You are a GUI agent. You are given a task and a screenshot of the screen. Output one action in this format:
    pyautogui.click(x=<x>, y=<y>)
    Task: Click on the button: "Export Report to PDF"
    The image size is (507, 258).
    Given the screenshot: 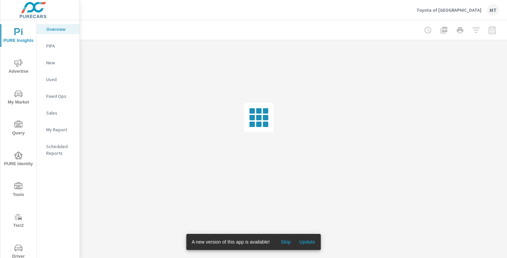 What is the action you would take?
    pyautogui.click(x=444, y=30)
    